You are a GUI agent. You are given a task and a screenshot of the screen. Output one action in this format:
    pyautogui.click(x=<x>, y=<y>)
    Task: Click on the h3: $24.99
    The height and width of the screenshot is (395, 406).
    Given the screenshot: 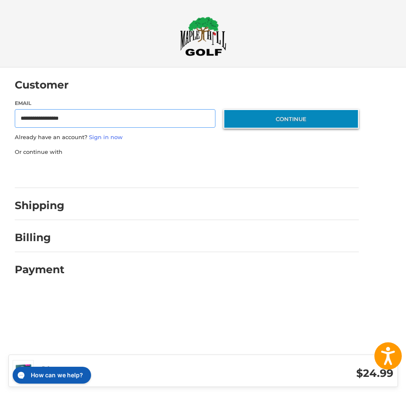 What is the action you would take?
    pyautogui.click(x=305, y=373)
    